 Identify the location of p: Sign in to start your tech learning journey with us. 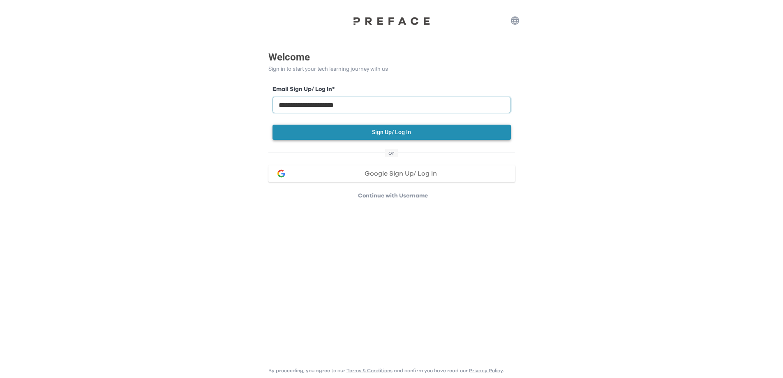
(392, 69).